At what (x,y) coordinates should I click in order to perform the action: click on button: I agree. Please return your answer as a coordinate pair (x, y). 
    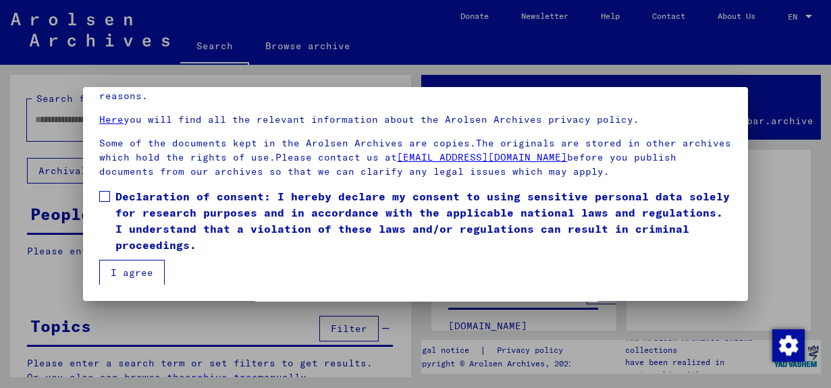
    Looking at the image, I should click on (132, 273).